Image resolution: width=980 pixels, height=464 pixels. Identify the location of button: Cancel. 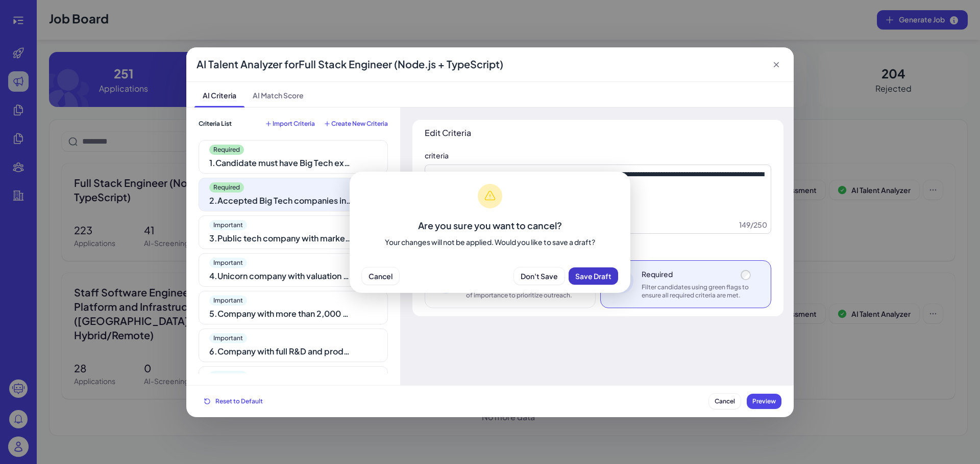
(380, 276).